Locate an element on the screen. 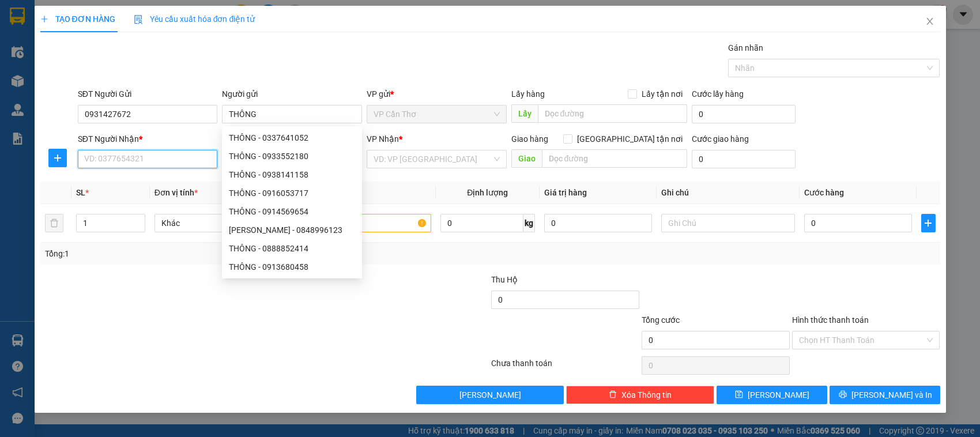 This screenshot has height=437, width=980. label: Hình thức thanh toán is located at coordinates (831, 320).